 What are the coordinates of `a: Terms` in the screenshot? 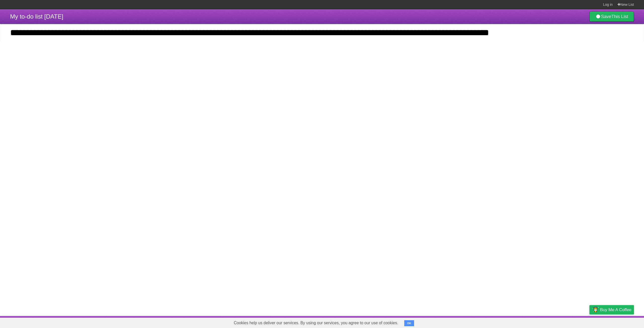 It's located at (571, 322).